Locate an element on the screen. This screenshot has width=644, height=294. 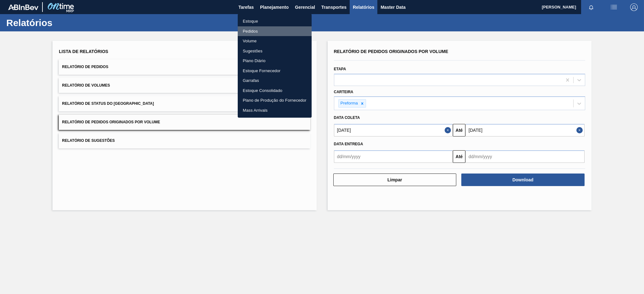
a: Sugestões is located at coordinates (274, 51).